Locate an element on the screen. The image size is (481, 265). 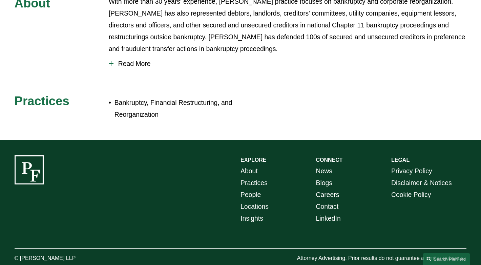
strong: CONNECT is located at coordinates (329, 160).